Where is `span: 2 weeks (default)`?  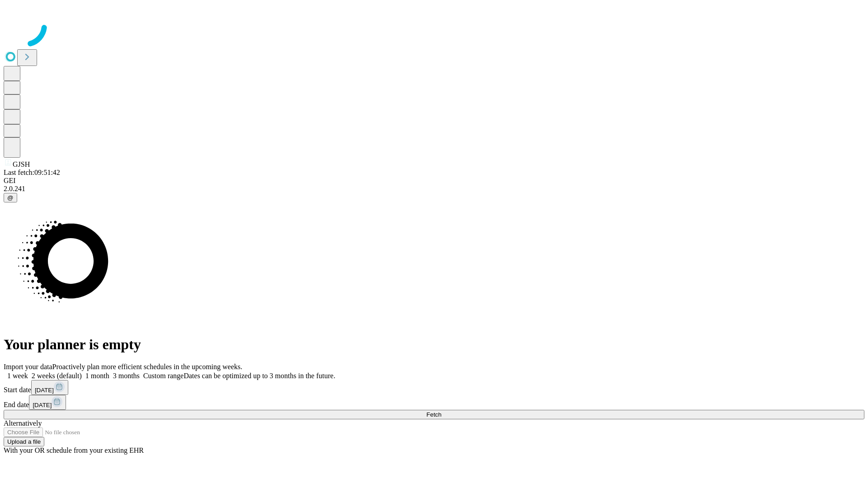 span: 2 weeks (default) is located at coordinates (57, 376).